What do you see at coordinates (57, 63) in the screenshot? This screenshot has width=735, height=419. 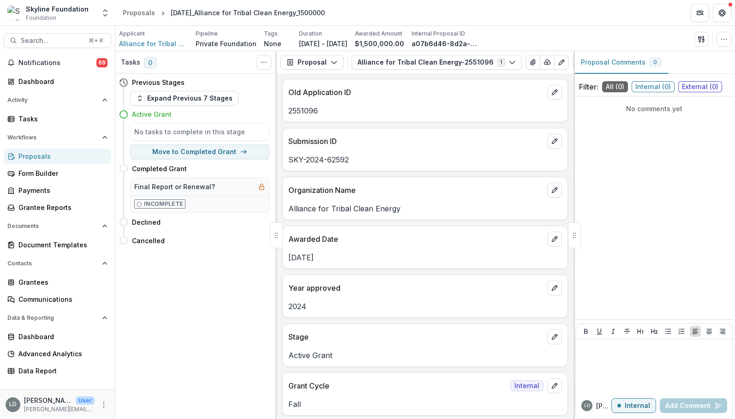 I see `span: Notifications` at bounding box center [57, 63].